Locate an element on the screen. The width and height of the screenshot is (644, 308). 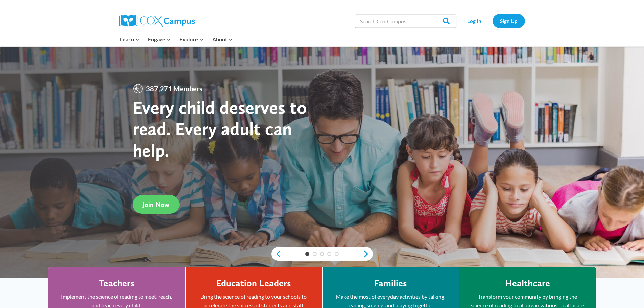
nav: Secondary Navigation is located at coordinates (493, 20).